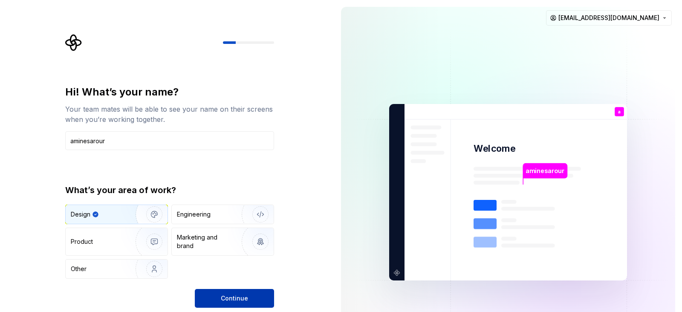  Describe the element at coordinates (170, 141) in the screenshot. I see `input: Han Solo` at that location.